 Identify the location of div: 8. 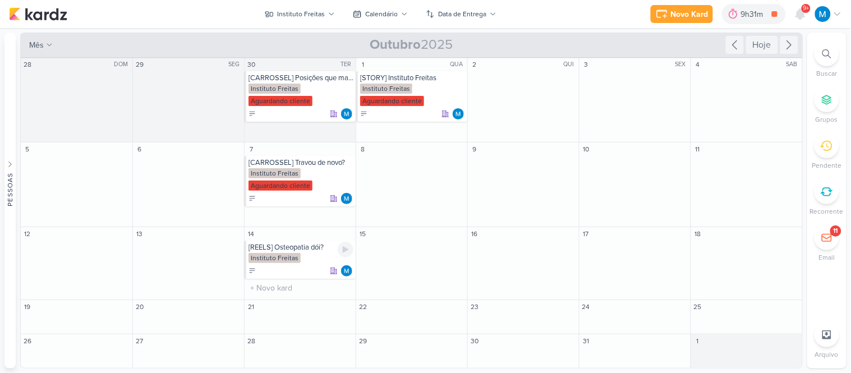
(363, 149).